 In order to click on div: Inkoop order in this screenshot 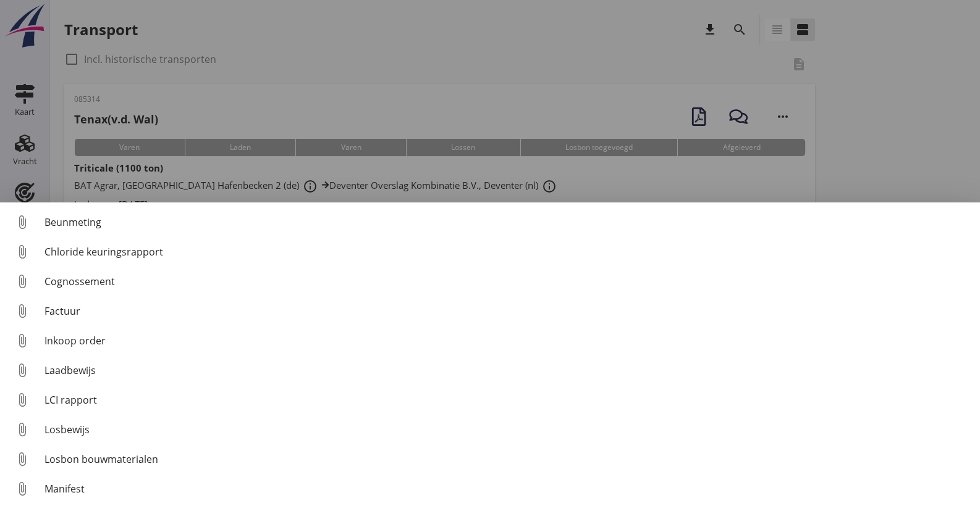, I will do `click(507, 341)`.